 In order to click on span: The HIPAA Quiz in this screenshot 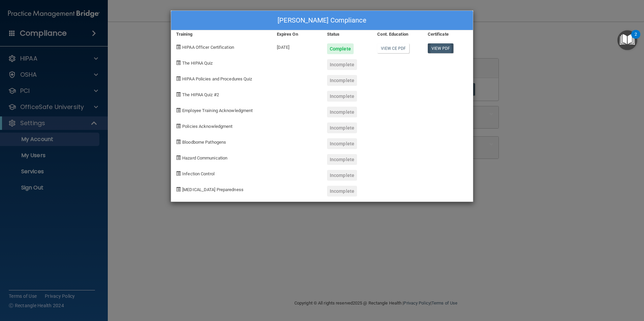, I will do `click(197, 63)`.